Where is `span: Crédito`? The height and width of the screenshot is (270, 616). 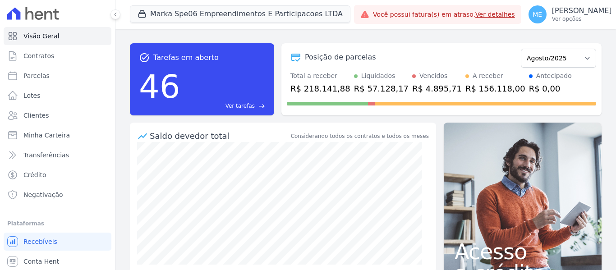
span: Crédito is located at coordinates (35, 175).